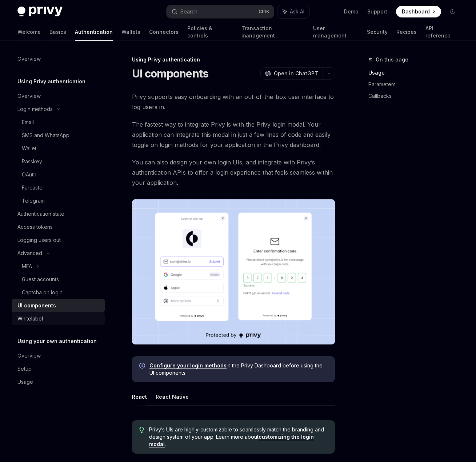 This screenshot has width=476, height=462. I want to click on button: Toggle dark mode, so click(453, 12).